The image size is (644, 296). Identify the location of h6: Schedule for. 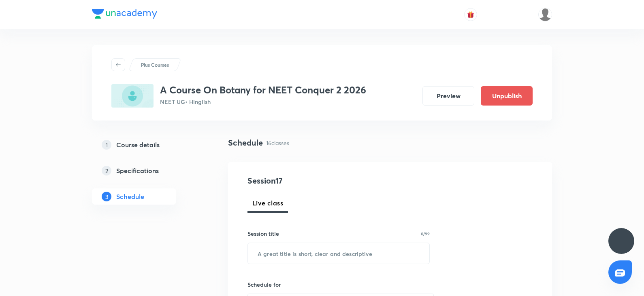
(339, 285).